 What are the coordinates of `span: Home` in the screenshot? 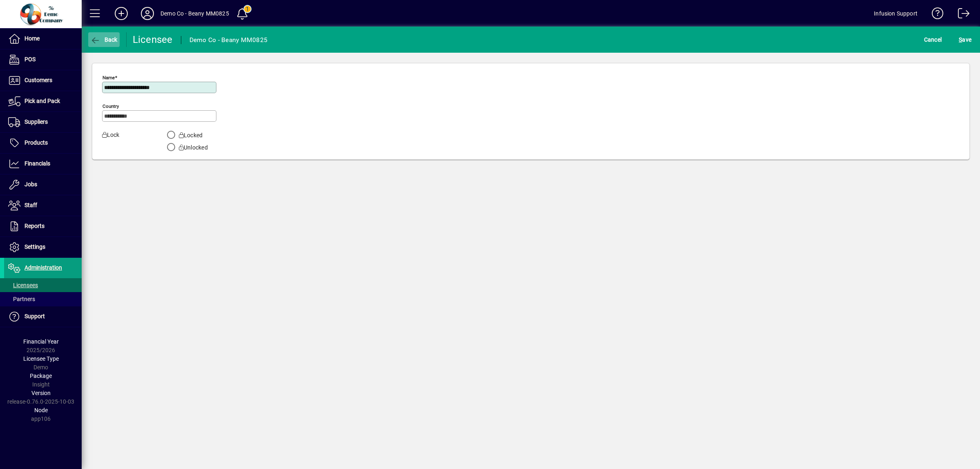 It's located at (32, 38).